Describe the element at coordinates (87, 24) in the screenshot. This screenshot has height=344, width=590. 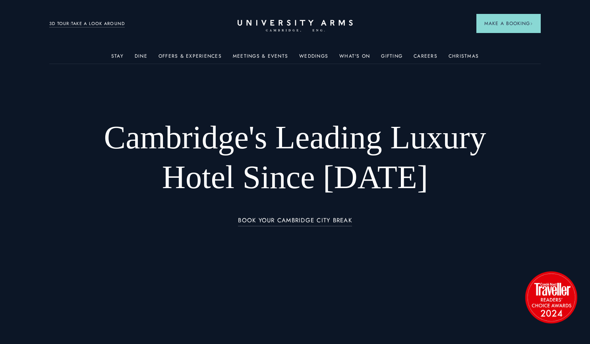
I see `a: 3D TOUR:TAKE A LOOK AROUND` at that location.